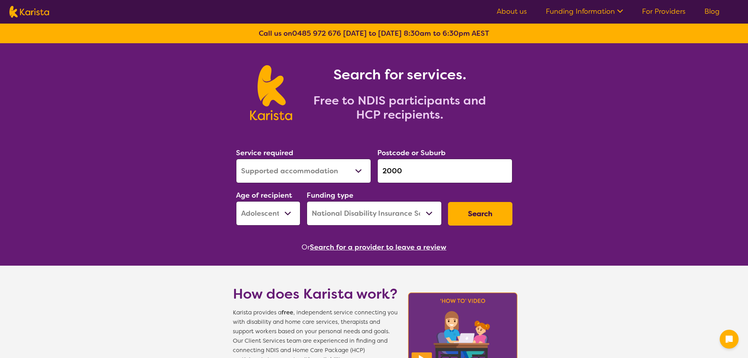 Image resolution: width=748 pixels, height=358 pixels. What do you see at coordinates (265, 153) in the screenshot?
I see `label: Service required` at bounding box center [265, 153].